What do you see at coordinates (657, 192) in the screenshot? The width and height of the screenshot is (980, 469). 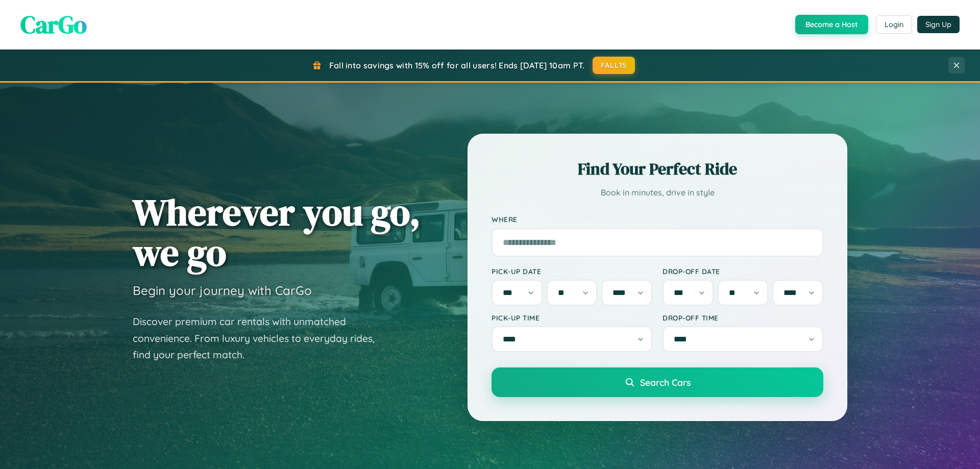 I see `p: Book in minutes, drive in style` at bounding box center [657, 192].